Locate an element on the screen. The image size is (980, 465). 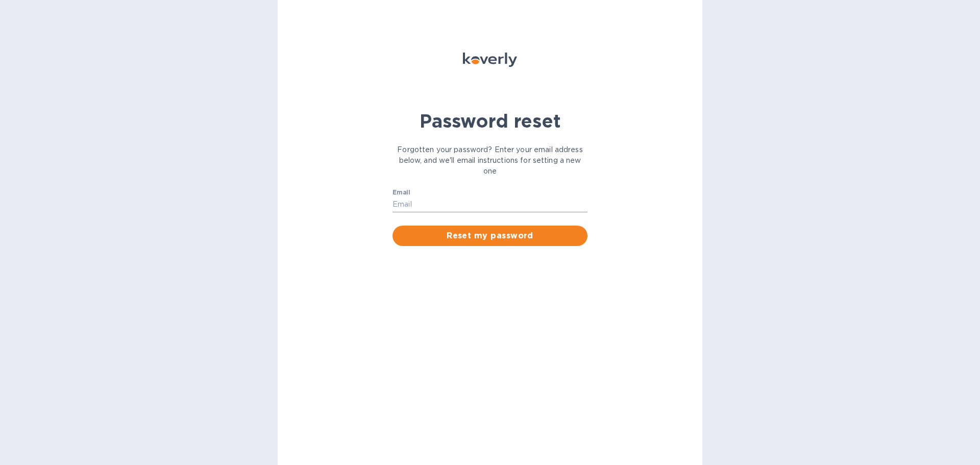
label: Email is located at coordinates (401, 193).